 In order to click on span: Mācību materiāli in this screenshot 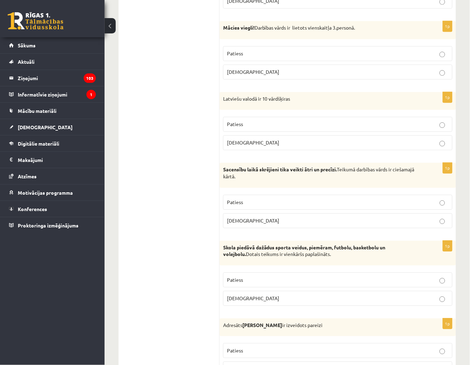, I will do `click(37, 111)`.